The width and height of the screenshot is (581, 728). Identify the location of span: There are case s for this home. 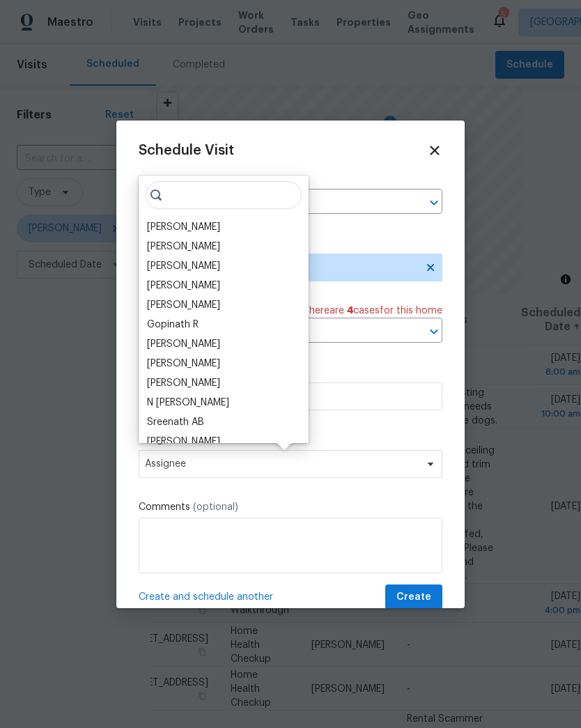
(373, 311).